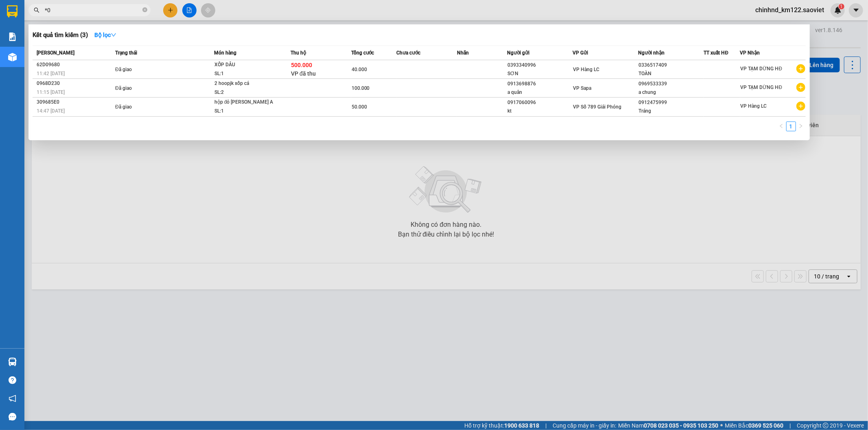 The width and height of the screenshot is (868, 430). Describe the element at coordinates (670, 92) in the screenshot. I see `div: a chung` at that location.